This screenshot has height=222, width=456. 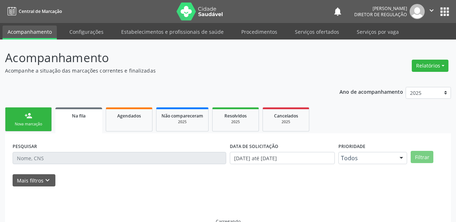 What do you see at coordinates (366, 158) in the screenshot?
I see `span: Todos` at bounding box center [366, 158].